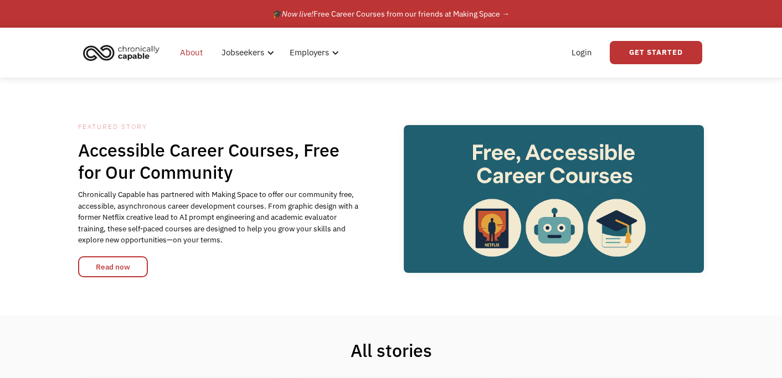 The image size is (782, 378). What do you see at coordinates (581, 53) in the screenshot?
I see `a: Login` at bounding box center [581, 53].